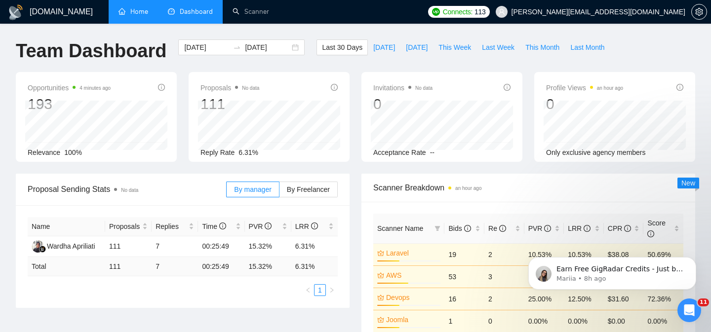  What do you see at coordinates (688, 183) in the screenshot?
I see `span: New` at bounding box center [688, 183].